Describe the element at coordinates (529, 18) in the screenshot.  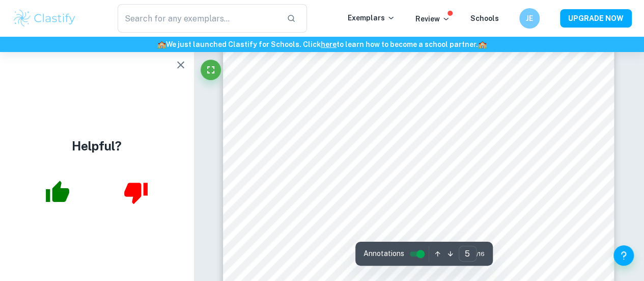
I see `button: JE` at that location.